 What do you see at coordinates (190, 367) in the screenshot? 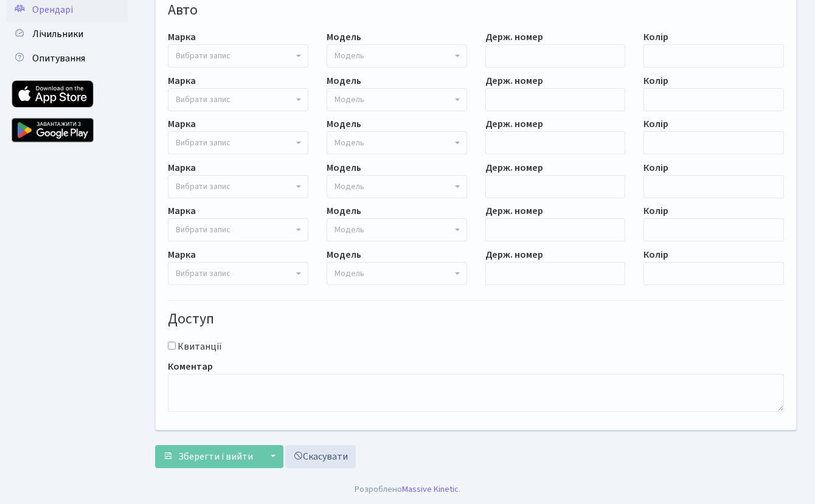
I see `label: Коментар` at bounding box center [190, 367].